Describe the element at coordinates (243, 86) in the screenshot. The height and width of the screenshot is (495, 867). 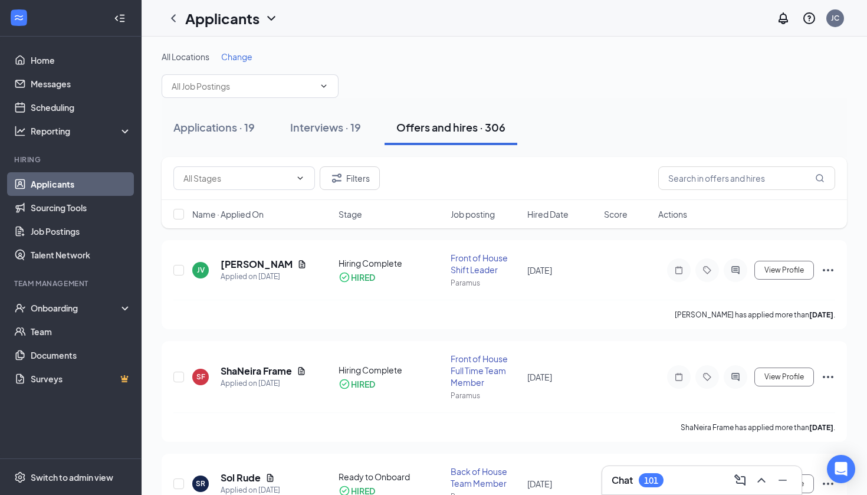
I see `input: All Job Postings` at that location.